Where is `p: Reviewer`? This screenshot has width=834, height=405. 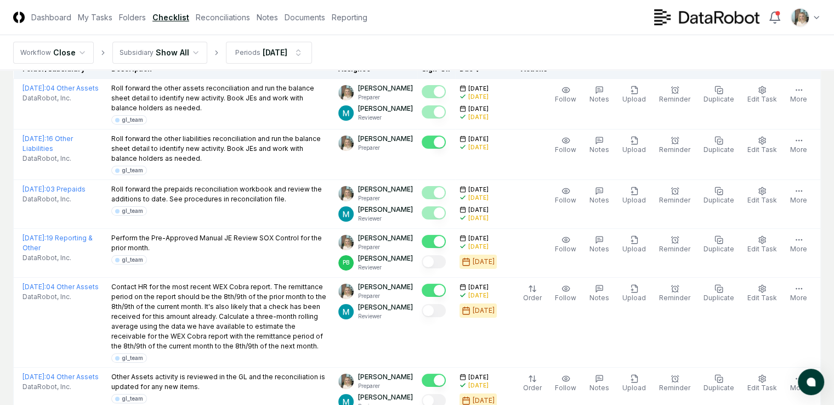
p: Reviewer is located at coordinates (386, 316).